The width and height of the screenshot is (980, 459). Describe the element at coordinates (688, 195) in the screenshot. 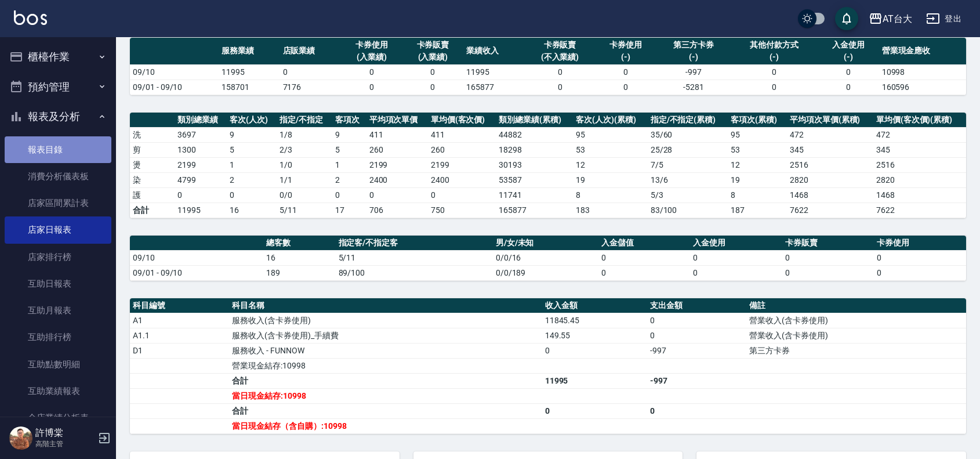

I see `td: 5 / 3` at that location.